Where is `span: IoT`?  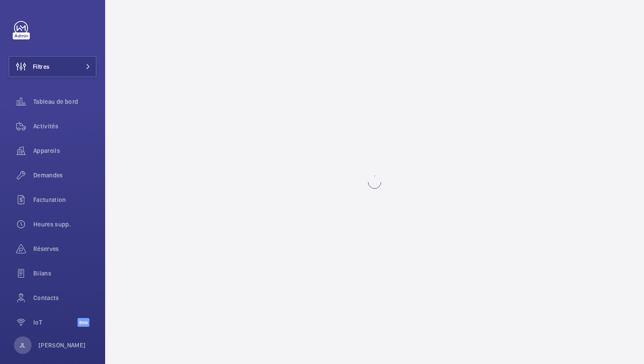 span: IoT is located at coordinates (55, 323).